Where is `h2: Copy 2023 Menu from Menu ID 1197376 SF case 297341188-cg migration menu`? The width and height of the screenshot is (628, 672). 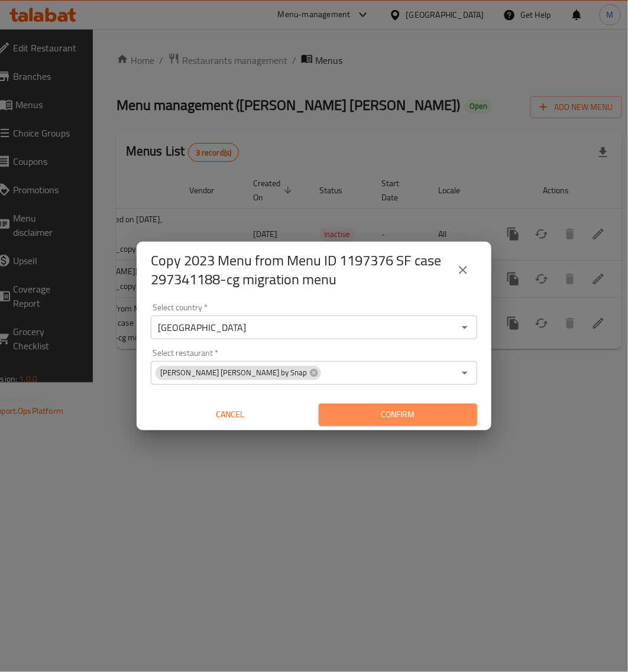
h2: Copy 2023 Menu from Menu ID 1197376 SF case 297341188-cg migration menu is located at coordinates (299, 270).